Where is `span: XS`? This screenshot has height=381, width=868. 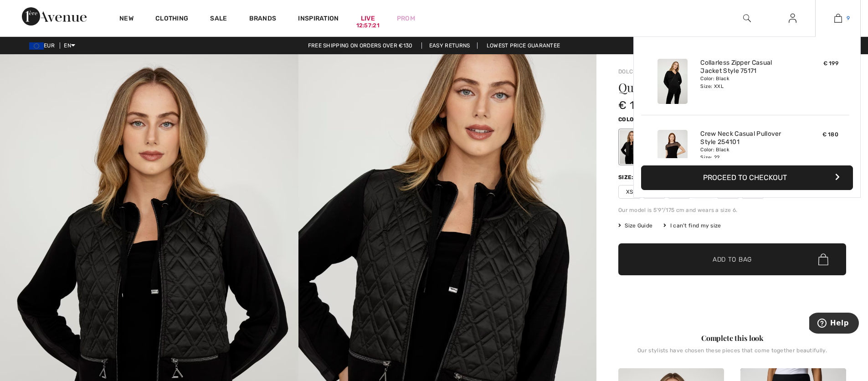 span: XS is located at coordinates (630, 192).